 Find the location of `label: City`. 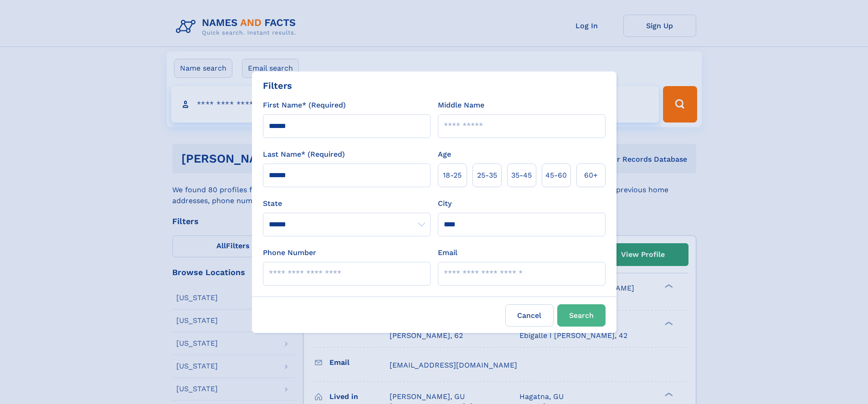

label: City is located at coordinates (445, 203).